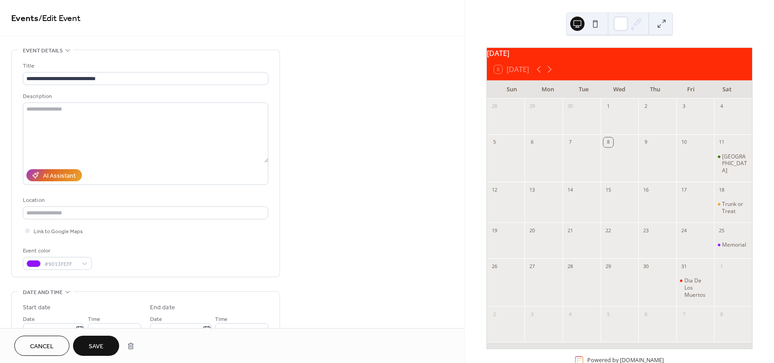  I want to click on div: Sun, so click(512, 90).